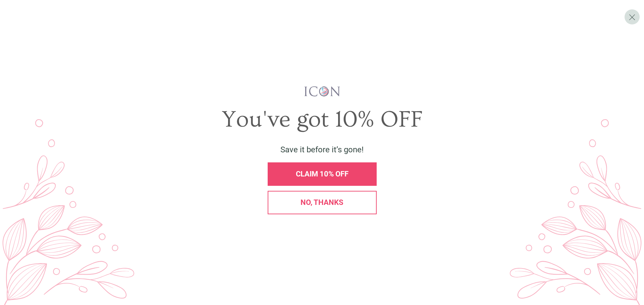 The image size is (644, 305). What do you see at coordinates (322, 91) in the screenshot?
I see `img: iconwallstickersl_1754656298800.png` at bounding box center [322, 91].